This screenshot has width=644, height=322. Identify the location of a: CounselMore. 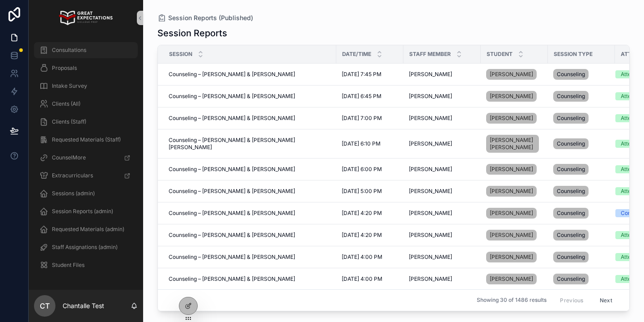
(86, 157).